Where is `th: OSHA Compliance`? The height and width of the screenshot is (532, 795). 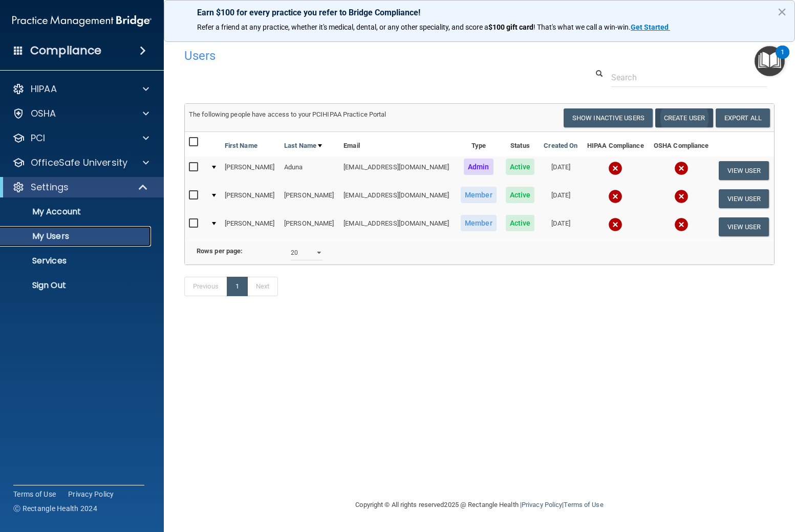 th: OSHA Compliance is located at coordinates (681, 145).